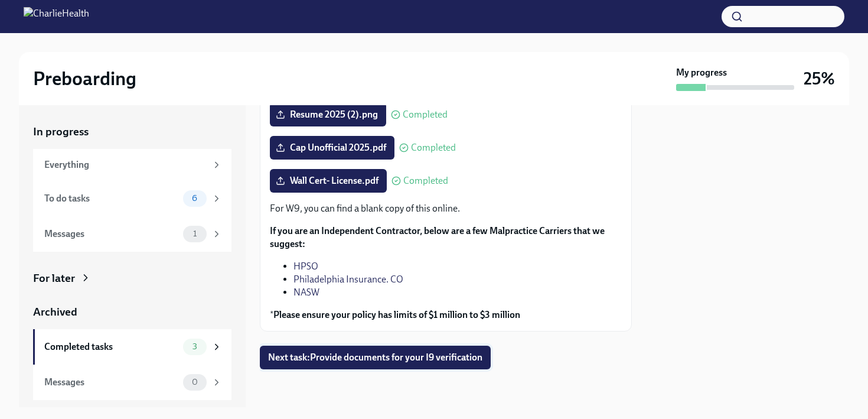 This screenshot has height=419, width=868. I want to click on div: Completed tasks, so click(111, 347).